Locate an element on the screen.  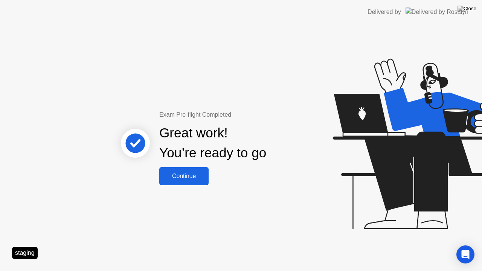
img: Close is located at coordinates (467, 9).